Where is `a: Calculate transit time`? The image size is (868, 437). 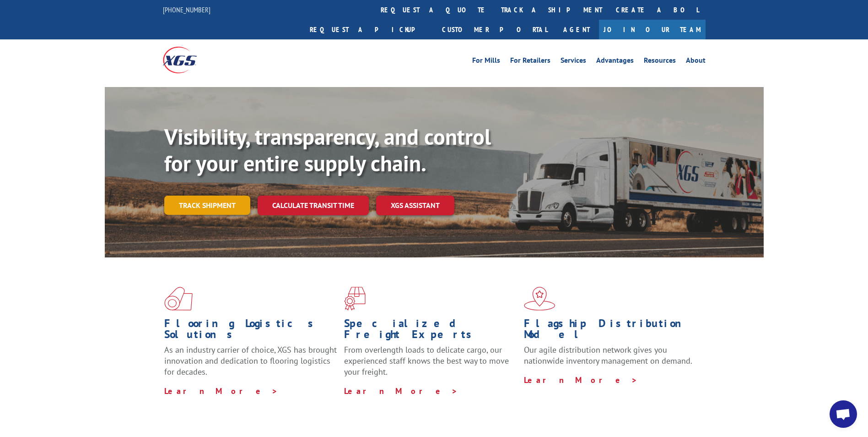
a: Calculate transit time is located at coordinates (313, 205).